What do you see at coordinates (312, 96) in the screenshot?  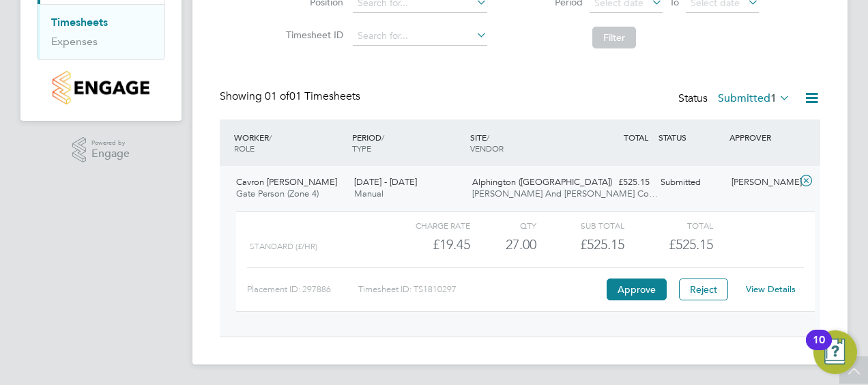 I see `span: 01 Timesheets` at bounding box center [312, 96].